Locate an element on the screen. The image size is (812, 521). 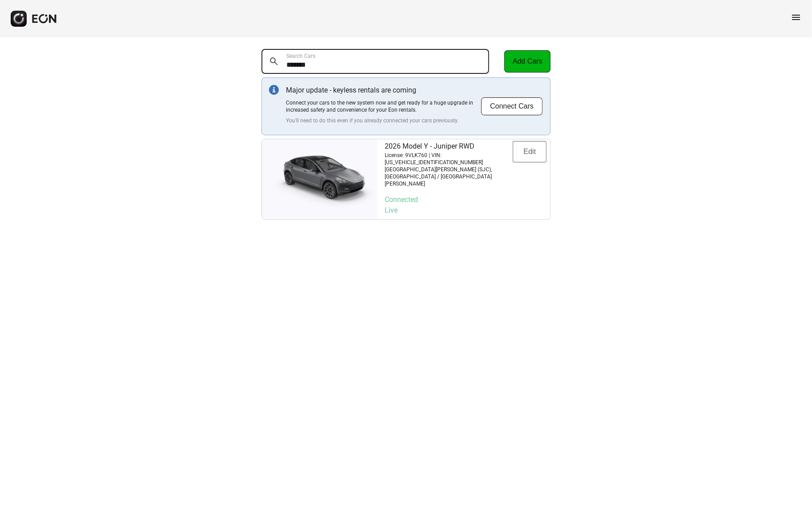
p: Live is located at coordinates (465, 210).